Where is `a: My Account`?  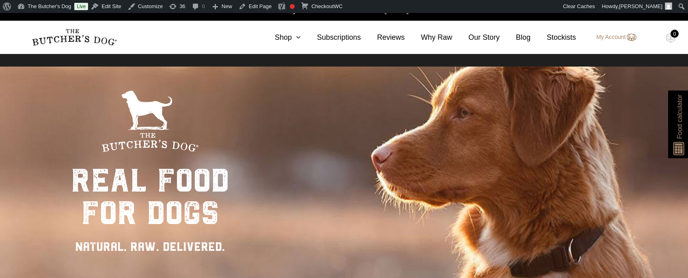
a: My Account is located at coordinates (612, 37).